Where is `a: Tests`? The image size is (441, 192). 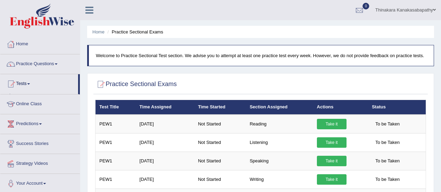 a: Tests is located at coordinates (39, 83).